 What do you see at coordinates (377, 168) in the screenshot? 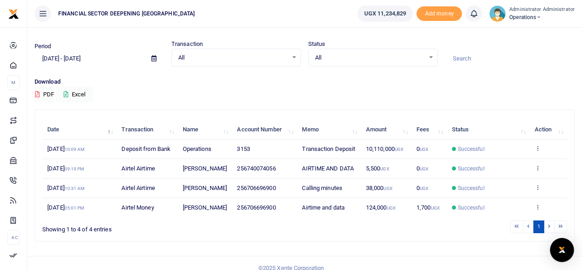
I see `span: 5,500` at bounding box center [377, 168].